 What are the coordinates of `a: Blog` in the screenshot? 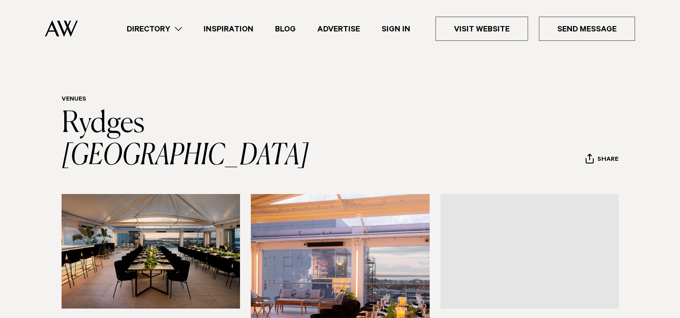 It's located at (285, 29).